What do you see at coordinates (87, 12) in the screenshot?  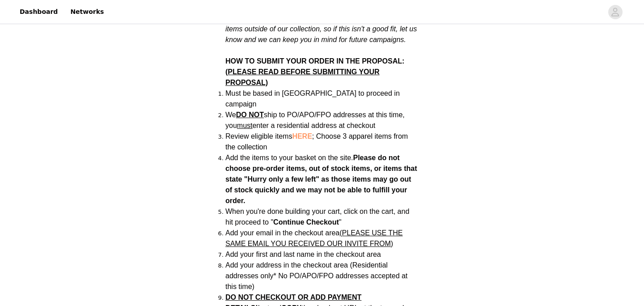 I see `a: Networks` at bounding box center [87, 12].